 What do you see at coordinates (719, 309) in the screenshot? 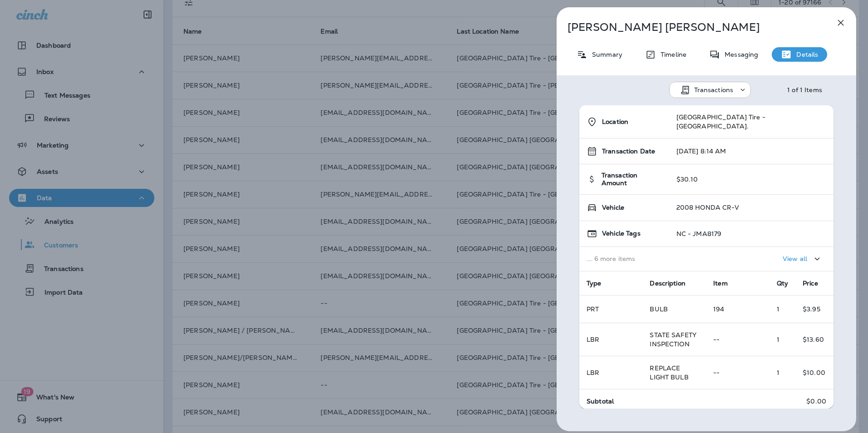
I see `span: 194` at bounding box center [719, 309].